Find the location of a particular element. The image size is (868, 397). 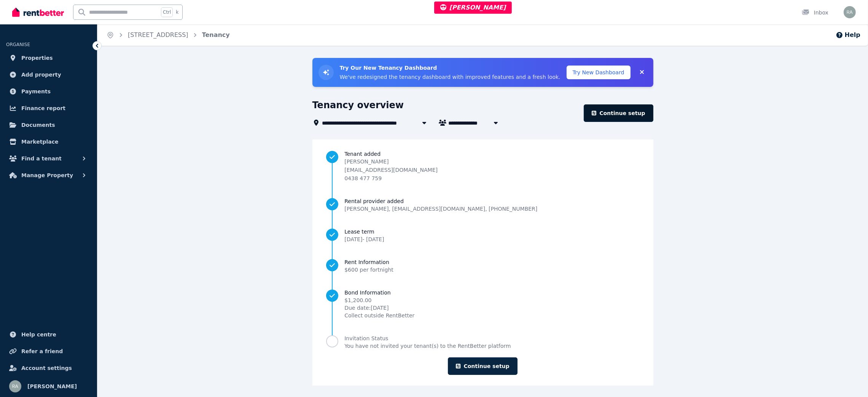

img: RentBetter is located at coordinates (38, 12).